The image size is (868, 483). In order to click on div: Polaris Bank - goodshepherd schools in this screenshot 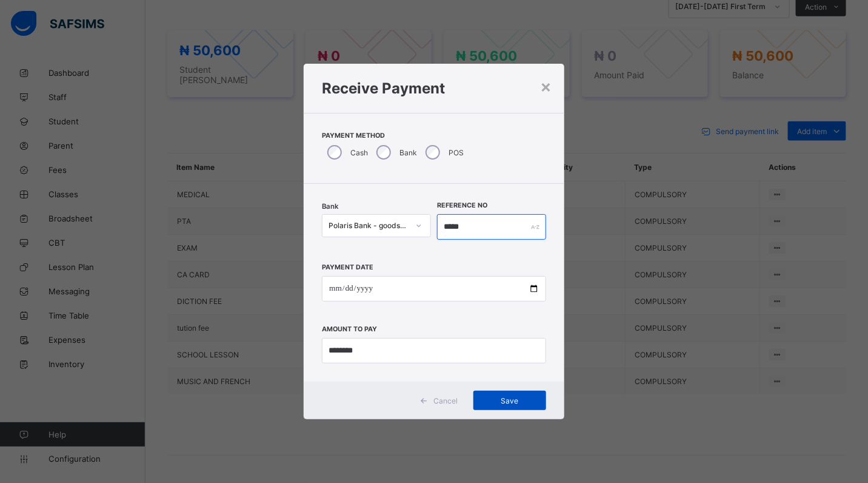, I will do `click(369, 226)`.